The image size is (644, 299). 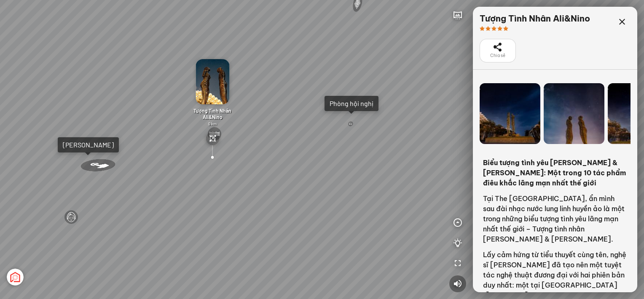 I want to click on img: thumbnail_ali_n_HFRR9GAPJ9E3_thumbnail.jpg, so click(x=212, y=82).